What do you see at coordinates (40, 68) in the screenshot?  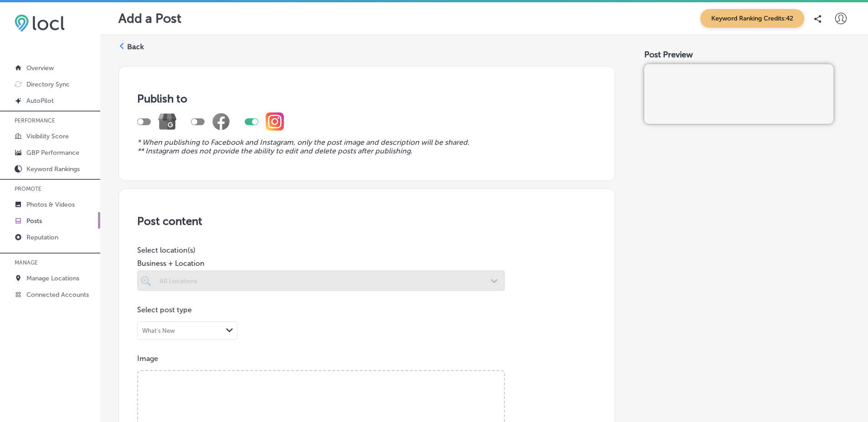 I see `p: Overview` at bounding box center [40, 68].